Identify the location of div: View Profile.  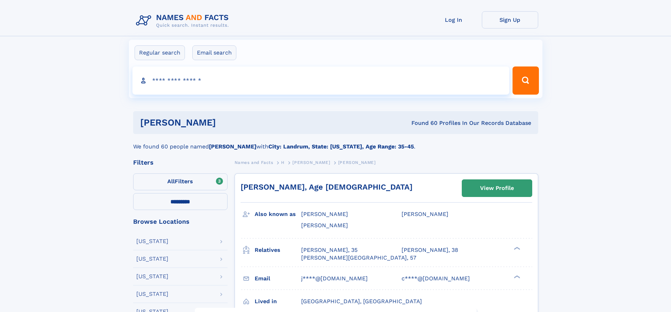
(497, 188).